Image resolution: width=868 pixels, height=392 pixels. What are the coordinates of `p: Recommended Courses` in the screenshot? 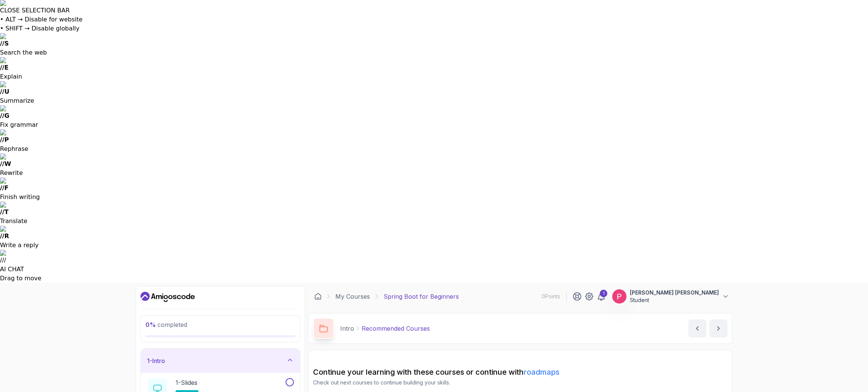 It's located at (395, 328).